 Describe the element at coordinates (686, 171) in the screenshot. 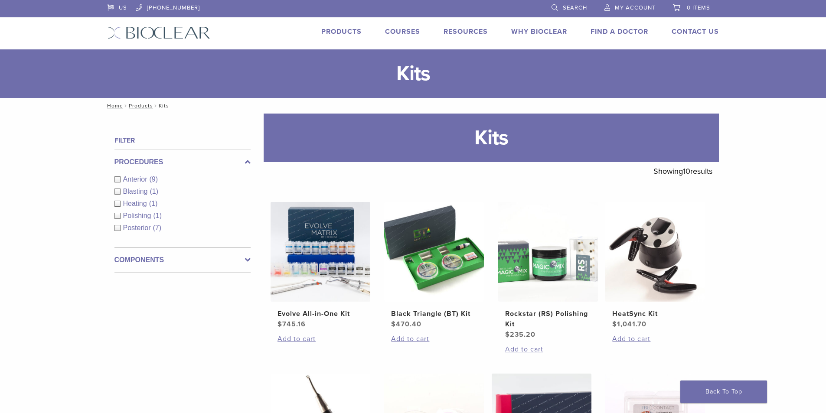

I see `span: 10` at that location.